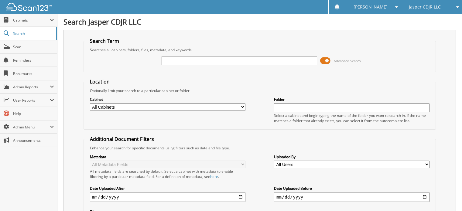 The width and height of the screenshot is (462, 211). I want to click on a: here, so click(214, 177).